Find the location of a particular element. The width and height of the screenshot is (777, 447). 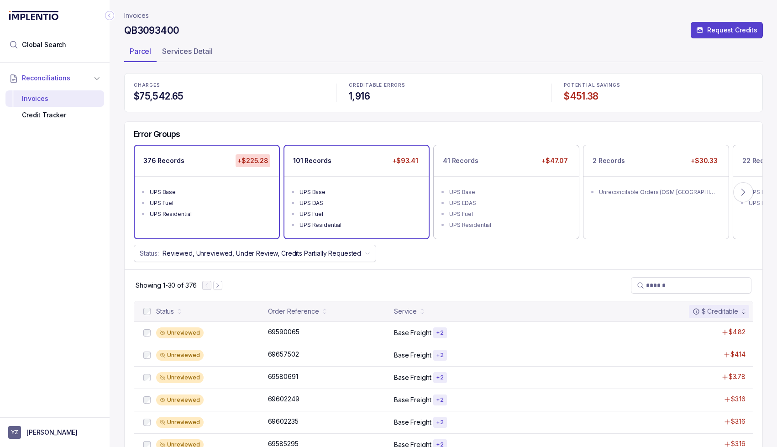

p: 69657502 is located at coordinates (284, 354).